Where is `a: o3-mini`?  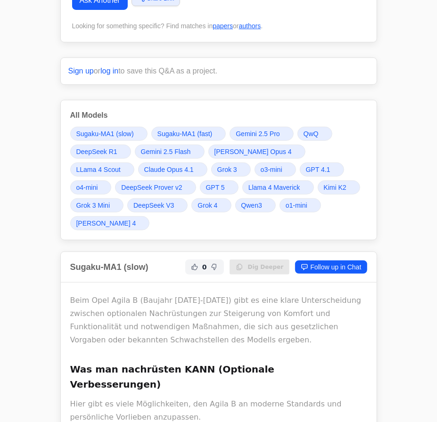
a: o3-mini is located at coordinates (275, 170).